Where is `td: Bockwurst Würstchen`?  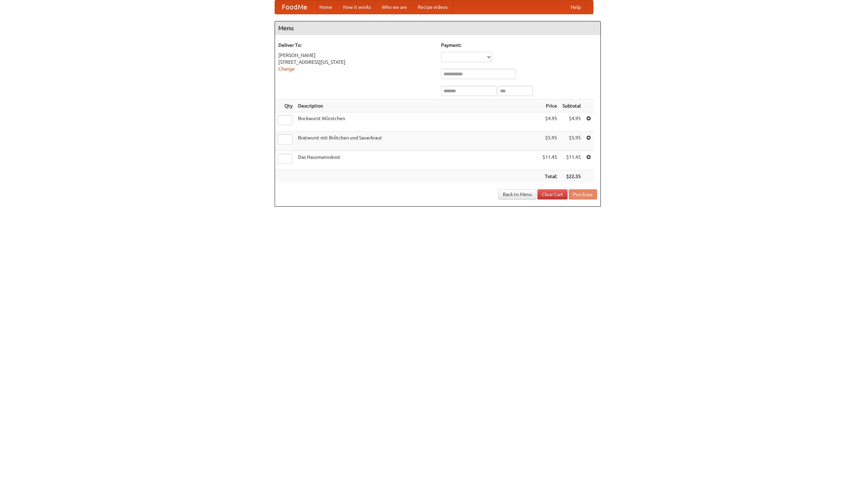
td: Bockwurst Würstchen is located at coordinates (417, 122).